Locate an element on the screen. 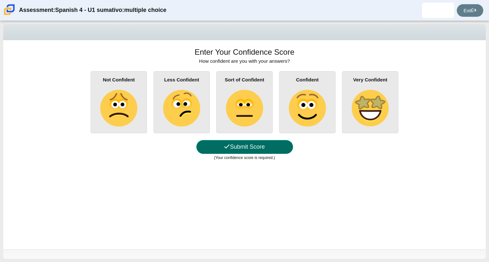 This screenshot has width=489, height=262. thspan: Assessment: is located at coordinates (37, 10).